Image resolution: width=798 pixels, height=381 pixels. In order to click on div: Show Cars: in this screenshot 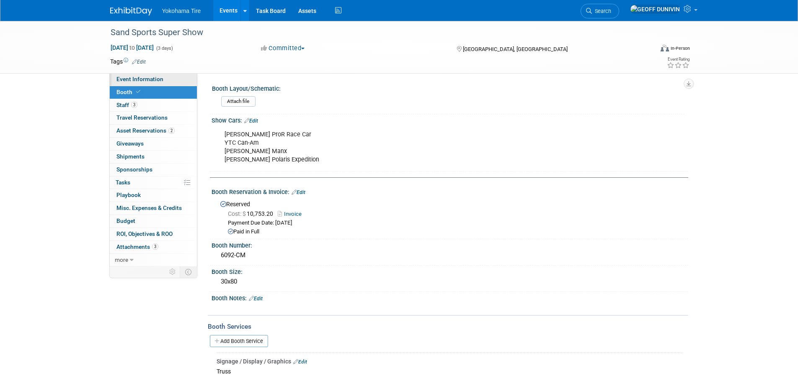, I will do `click(450, 120)`.